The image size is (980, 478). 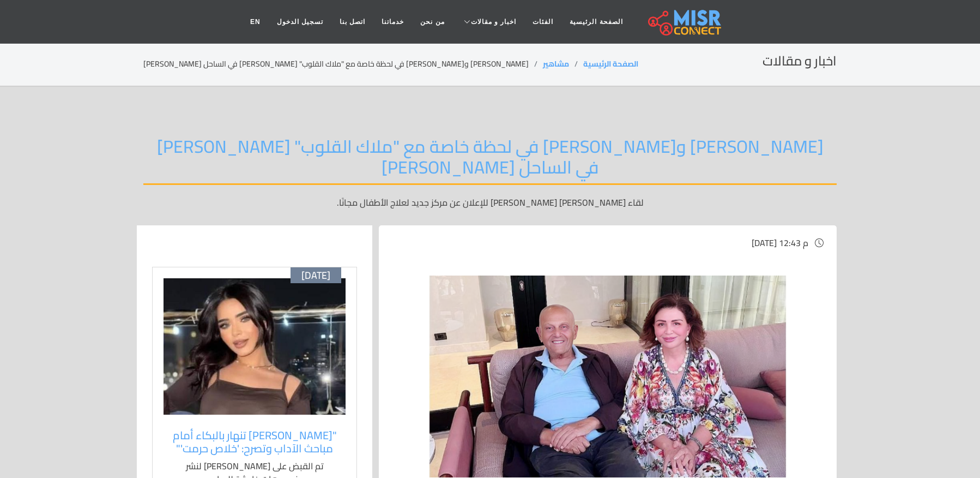 What do you see at coordinates (607, 376) in the screenshot?
I see `img: هالة صدقي مع مجدي يعقوب في الساحل الشمالي.` at bounding box center [607, 376].